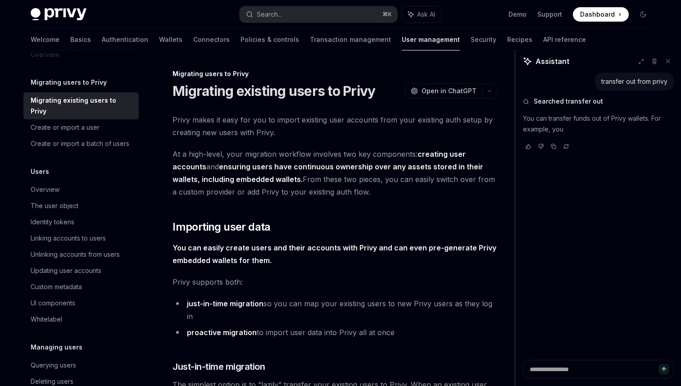 The width and height of the screenshot is (681, 386). What do you see at coordinates (81, 106) in the screenshot?
I see `a: Migrating existing users to Privy` at bounding box center [81, 106].